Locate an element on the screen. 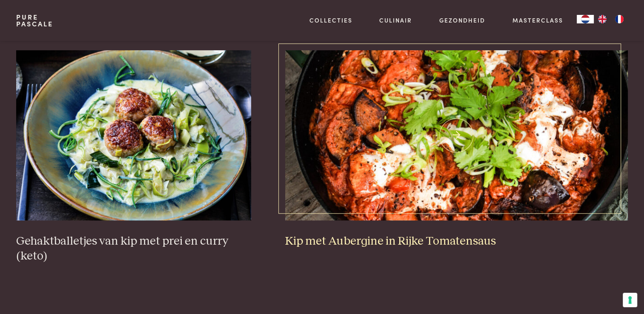 The height and width of the screenshot is (314, 644). ul: Language list is located at coordinates (611, 19).